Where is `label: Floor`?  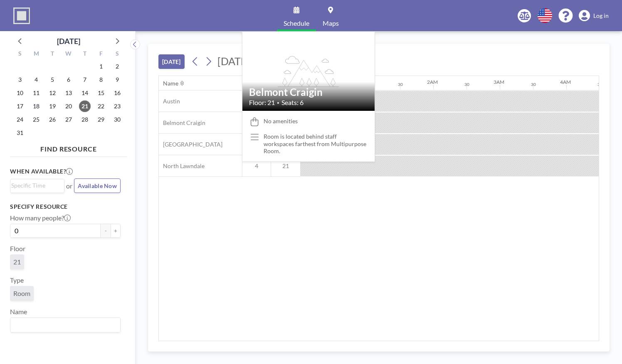
label: Floor is located at coordinates (17, 249).